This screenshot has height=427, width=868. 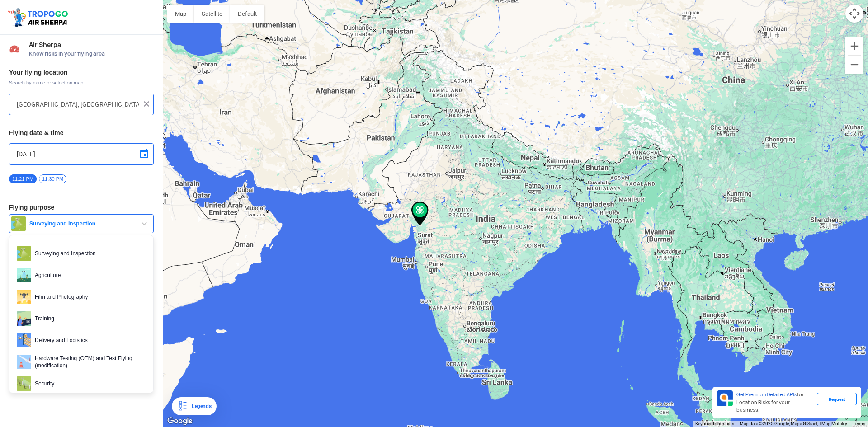 I want to click on span: 11:21 PM, so click(x=23, y=179).